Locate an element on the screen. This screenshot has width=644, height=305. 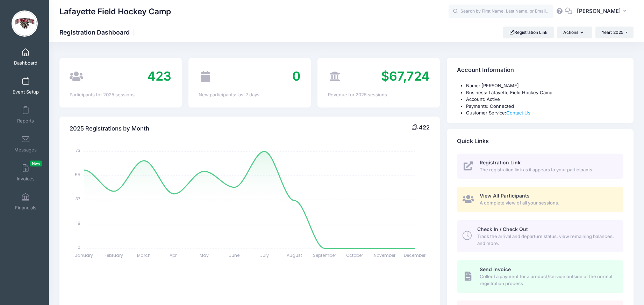
tspan: August is located at coordinates (295, 255).